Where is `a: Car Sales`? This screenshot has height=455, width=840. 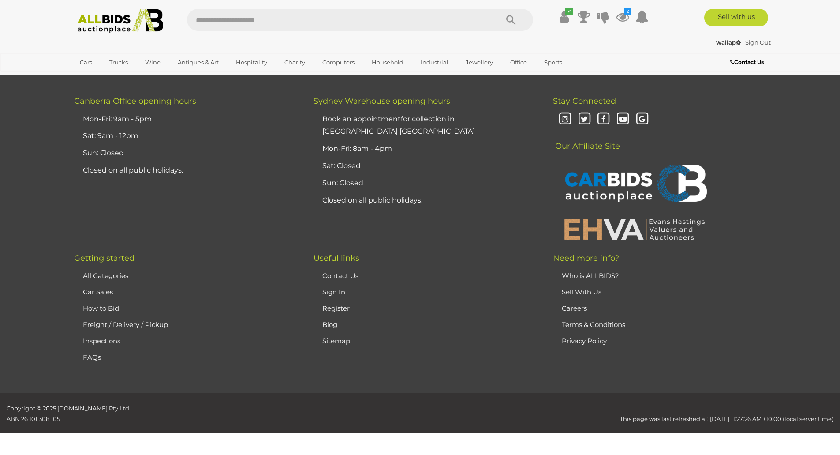
a: Car Sales is located at coordinates (98, 292).